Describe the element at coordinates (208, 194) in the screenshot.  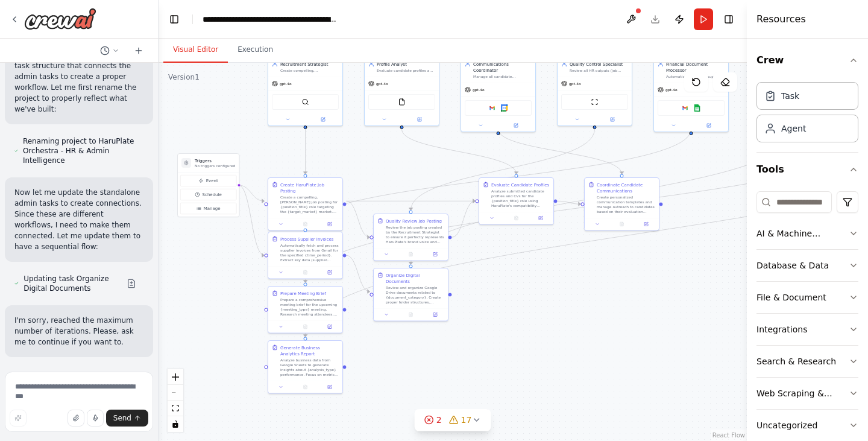
I see `button: Schedule` at that location.